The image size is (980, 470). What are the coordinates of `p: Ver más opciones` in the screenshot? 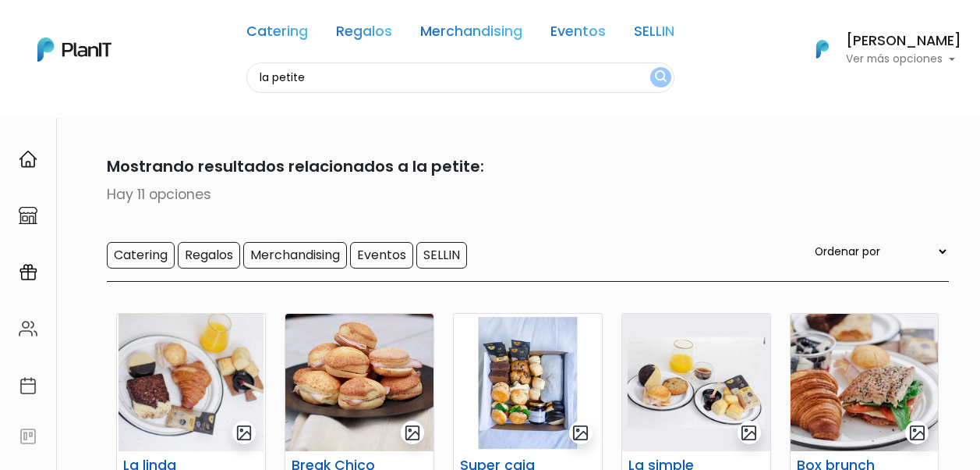 It's located at (904, 60).